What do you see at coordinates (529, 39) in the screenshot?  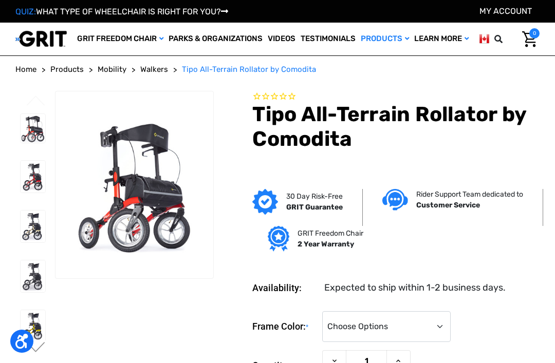 I see `img: Cart` at bounding box center [529, 39].